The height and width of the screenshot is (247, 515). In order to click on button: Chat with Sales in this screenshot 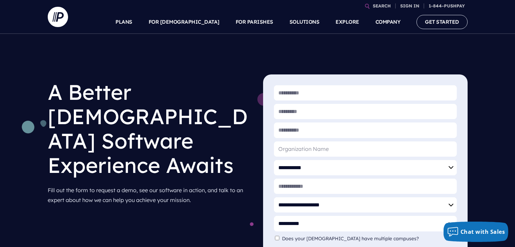, I will do `click(477, 232)`.